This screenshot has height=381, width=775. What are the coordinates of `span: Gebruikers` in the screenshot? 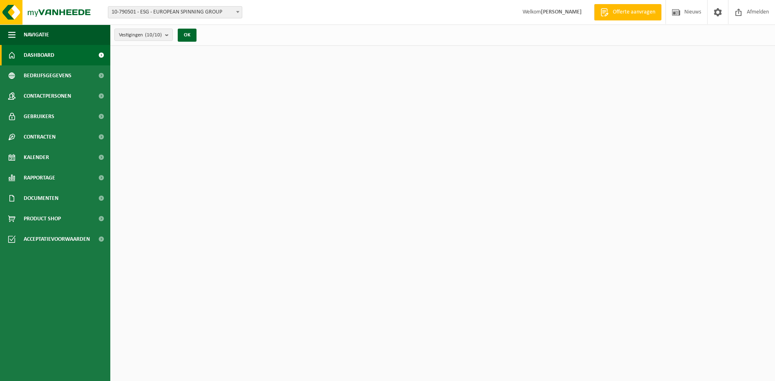 It's located at (39, 116).